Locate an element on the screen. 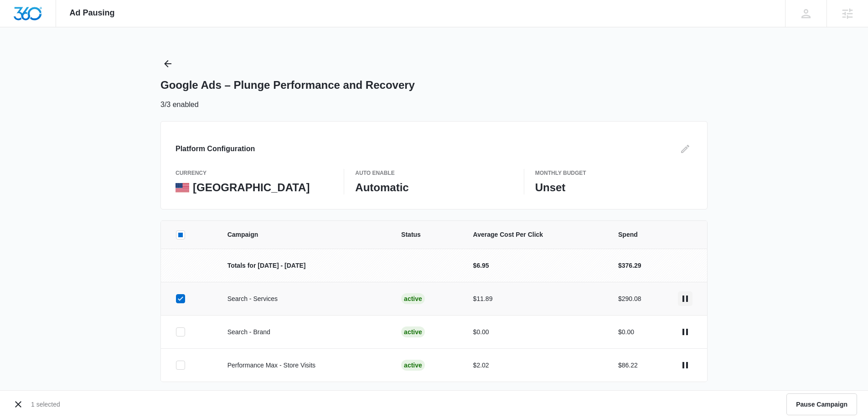  p: $86.22 is located at coordinates (627, 366).